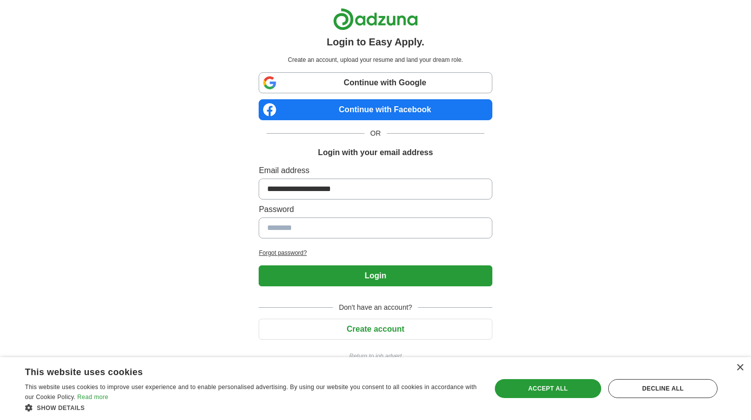 This screenshot has width=751, height=420. Describe the element at coordinates (375, 19) in the screenshot. I see `img: Adzuna logo` at that location.